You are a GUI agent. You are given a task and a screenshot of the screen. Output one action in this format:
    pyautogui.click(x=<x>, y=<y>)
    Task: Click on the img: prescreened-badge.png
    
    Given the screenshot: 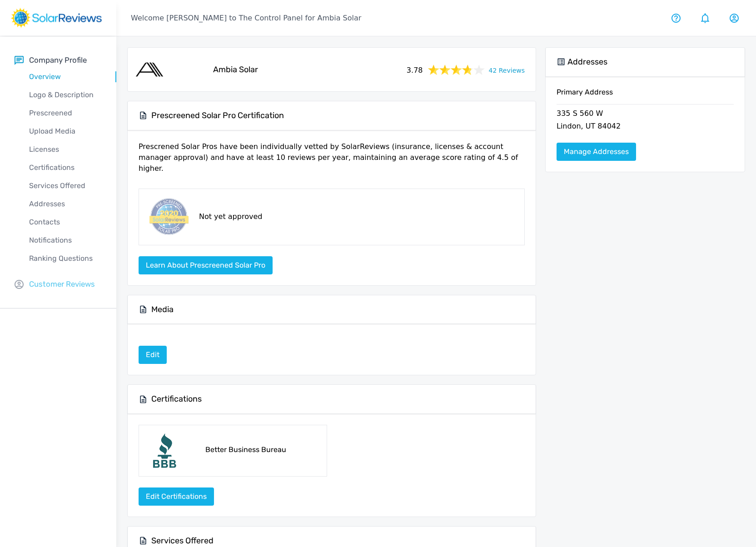 What is the action you would take?
    pyautogui.click(x=168, y=217)
    